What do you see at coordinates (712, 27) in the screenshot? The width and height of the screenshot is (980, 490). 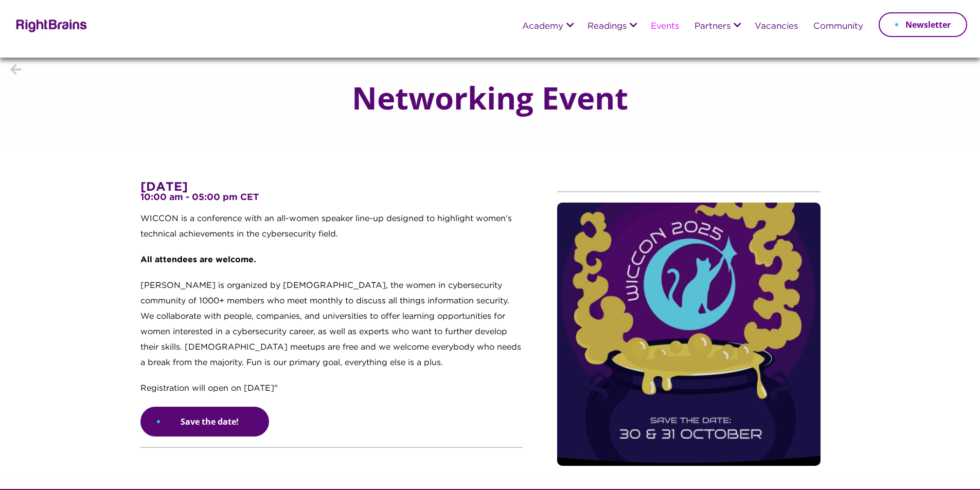 I see `a: Partners` at bounding box center [712, 27].